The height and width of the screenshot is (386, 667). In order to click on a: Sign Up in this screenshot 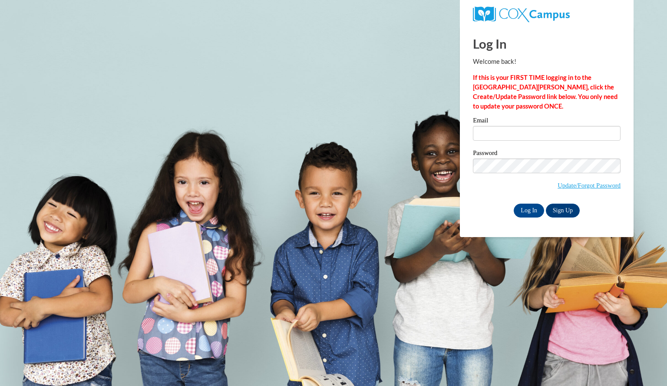, I will do `click(563, 211)`.